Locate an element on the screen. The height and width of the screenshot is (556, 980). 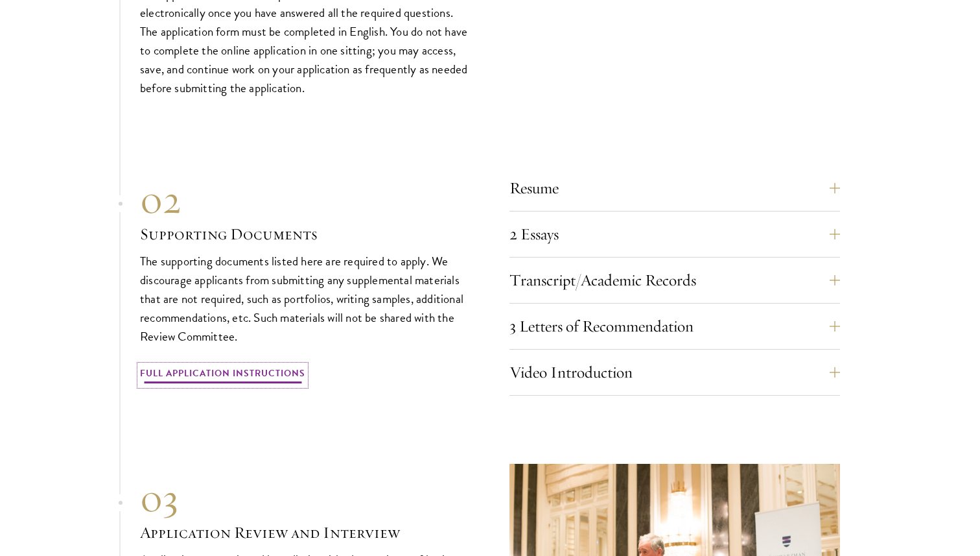
button: 2 Essays is located at coordinates (675, 234).